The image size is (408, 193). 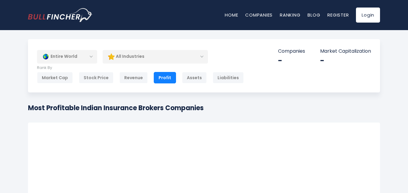 I want to click on div: Market Cap, so click(x=55, y=78).